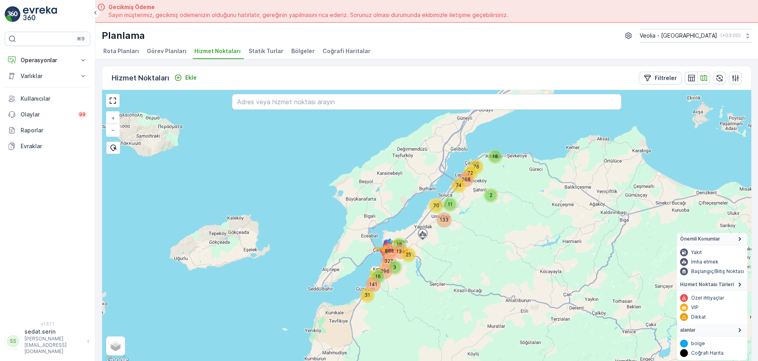 This screenshot has width=758, height=361. What do you see at coordinates (54, 130) in the screenshot?
I see `p: Raporlar` at bounding box center [54, 130].